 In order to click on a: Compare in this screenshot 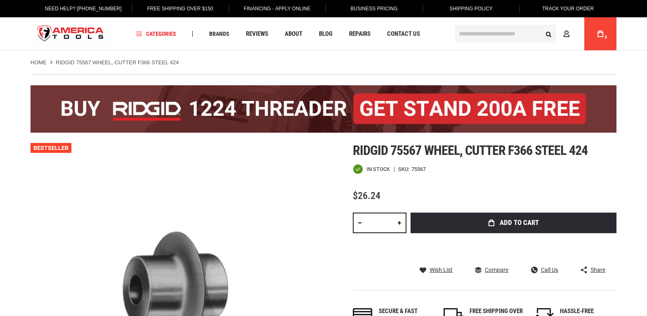, I will do `click(491, 270)`.